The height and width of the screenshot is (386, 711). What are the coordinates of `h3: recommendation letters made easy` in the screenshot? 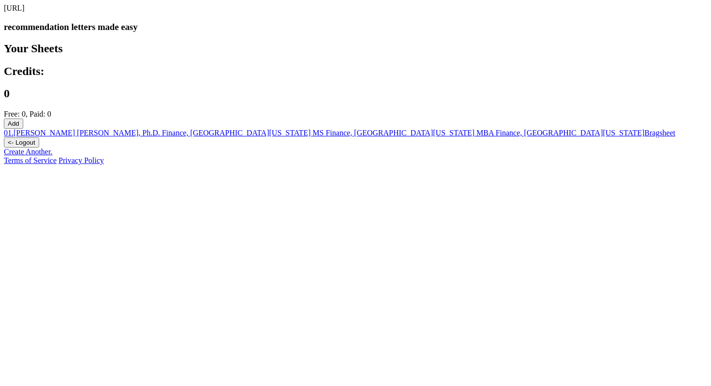 It's located at (355, 27).